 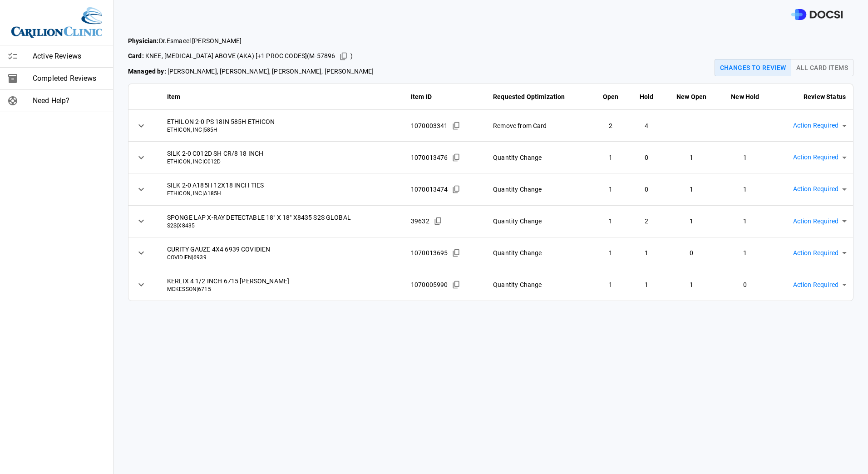 I want to click on img: DOCSI Logo, so click(x=817, y=14).